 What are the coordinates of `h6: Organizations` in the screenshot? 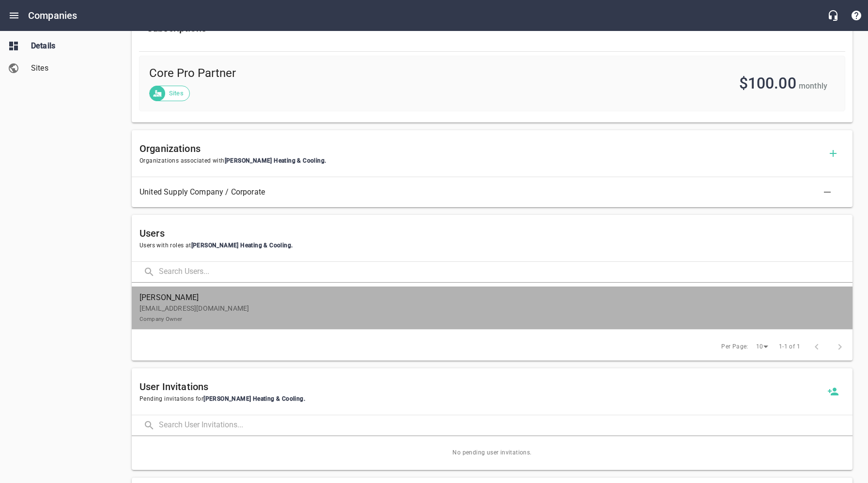 It's located at (481, 148).